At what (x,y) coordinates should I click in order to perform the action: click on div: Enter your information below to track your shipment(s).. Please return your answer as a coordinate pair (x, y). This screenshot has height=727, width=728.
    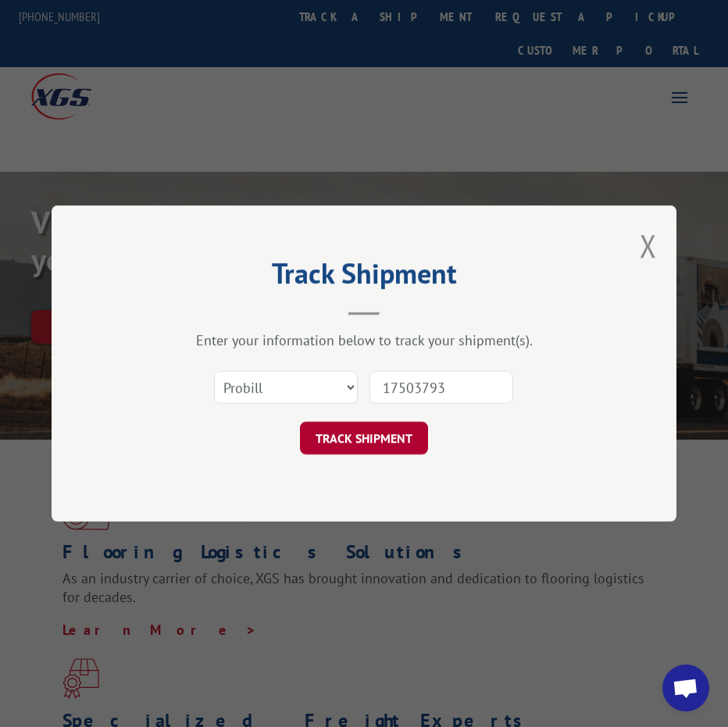
    Looking at the image, I should click on (364, 340).